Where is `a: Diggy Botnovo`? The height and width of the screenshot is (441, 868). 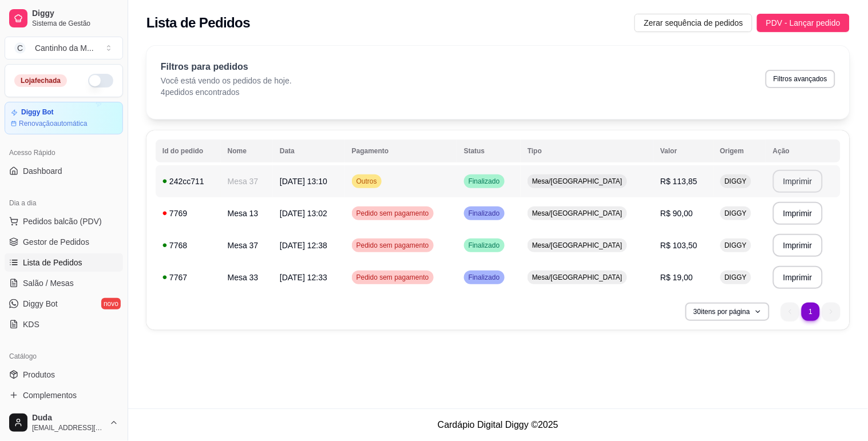
a: Diggy Botnovo is located at coordinates (63, 303).